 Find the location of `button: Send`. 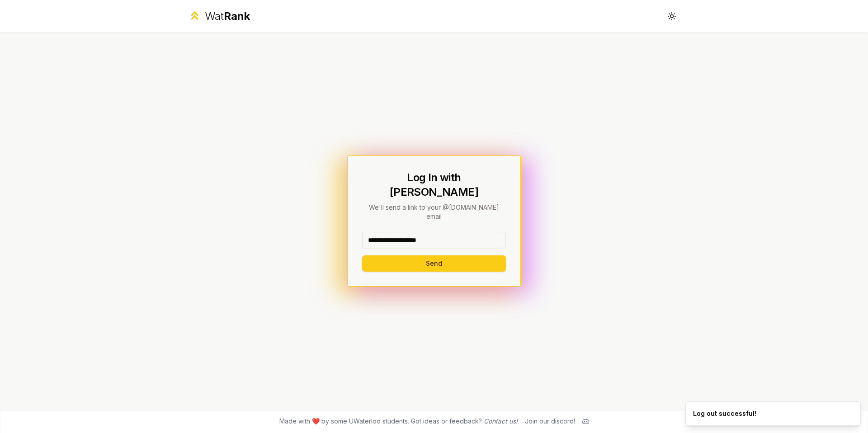

button: Send is located at coordinates (434, 263).